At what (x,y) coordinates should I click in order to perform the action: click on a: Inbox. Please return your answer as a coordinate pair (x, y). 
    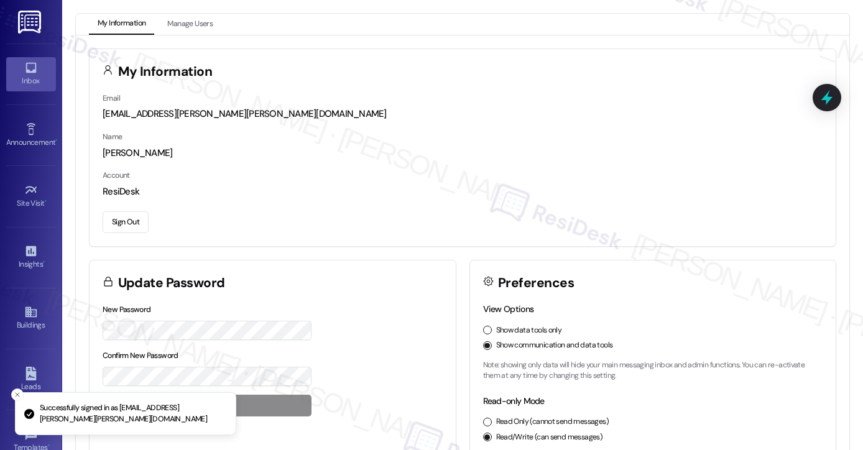
    Looking at the image, I should click on (31, 74).